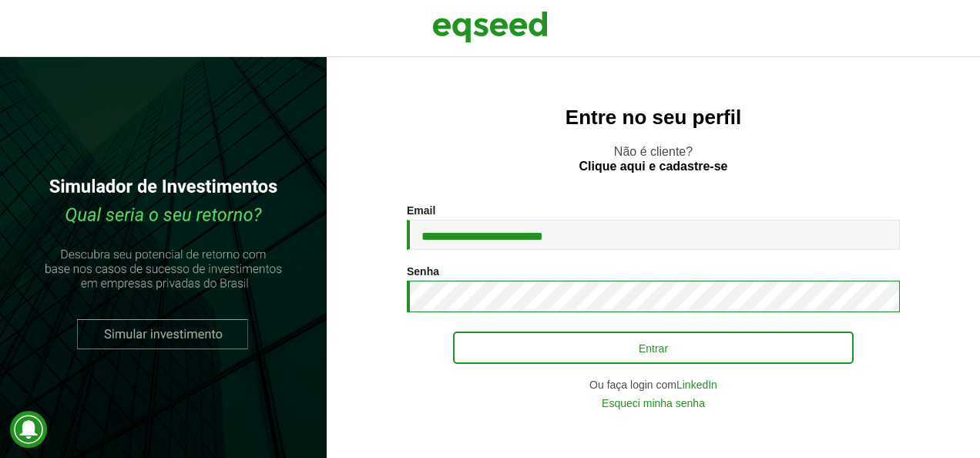  What do you see at coordinates (423, 271) in the screenshot?
I see `label: Senha` at bounding box center [423, 271].